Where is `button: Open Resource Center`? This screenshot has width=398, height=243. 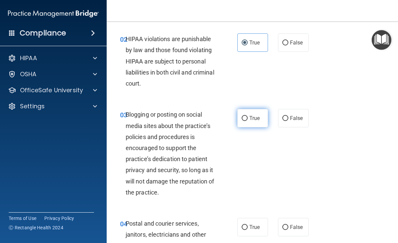
button: Open Resource Center is located at coordinates (382, 40).